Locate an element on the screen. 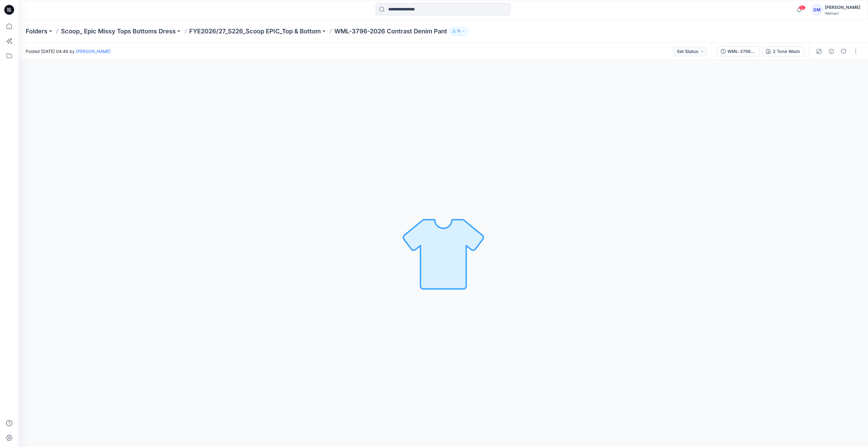 The width and height of the screenshot is (868, 447). p: 11 is located at coordinates (458, 31).